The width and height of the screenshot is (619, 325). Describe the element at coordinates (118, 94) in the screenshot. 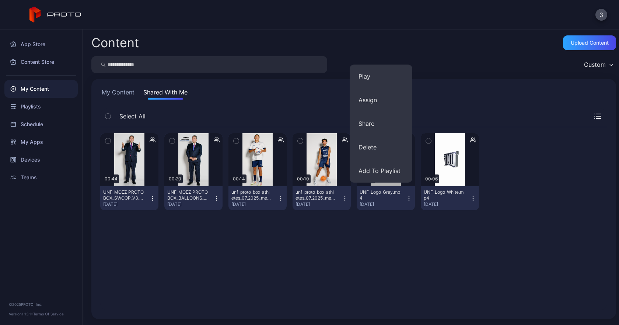

I see `button: My Content` at that location.